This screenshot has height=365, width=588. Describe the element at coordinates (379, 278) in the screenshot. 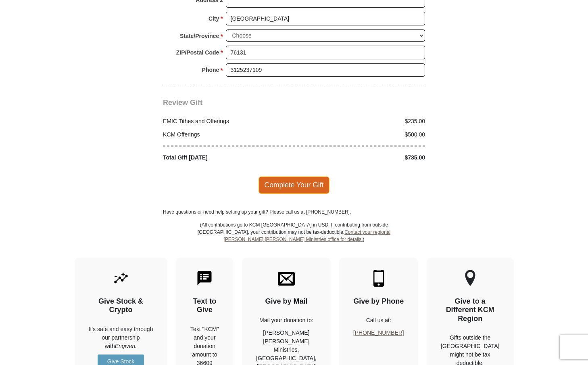

I see `img: mobile.svg` at that location.